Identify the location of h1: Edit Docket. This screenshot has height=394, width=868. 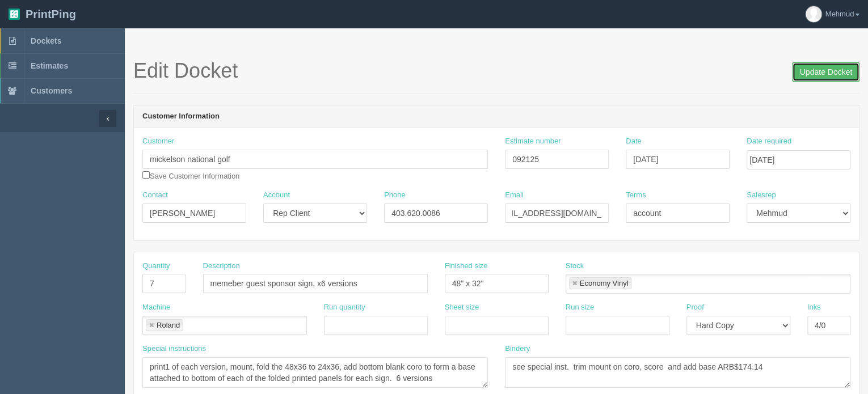
(497, 71).